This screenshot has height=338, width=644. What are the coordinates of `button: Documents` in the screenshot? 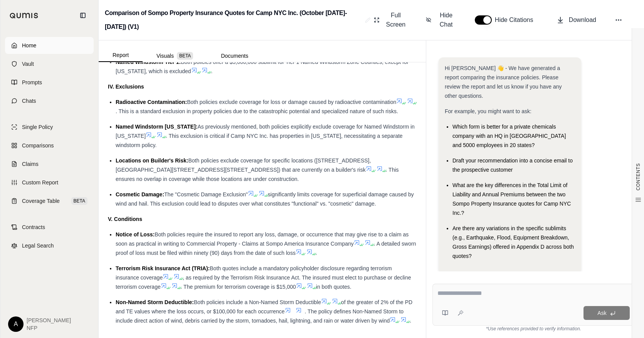 It's located at (234, 56).